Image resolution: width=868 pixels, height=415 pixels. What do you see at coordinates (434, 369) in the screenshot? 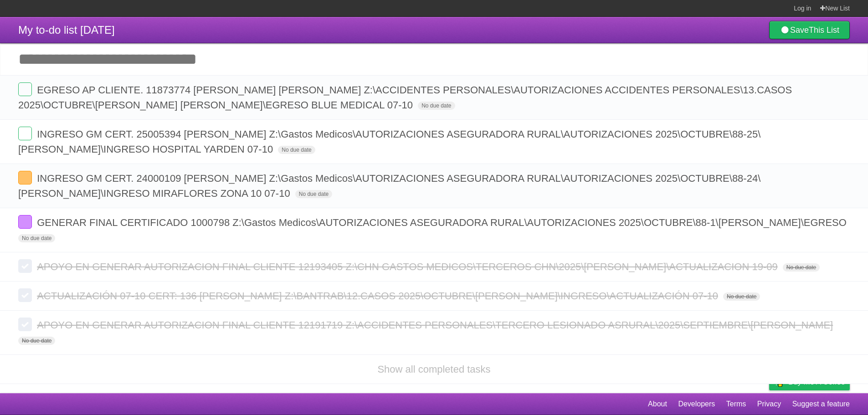
I see `a: Show all completed tasks` at bounding box center [434, 369].